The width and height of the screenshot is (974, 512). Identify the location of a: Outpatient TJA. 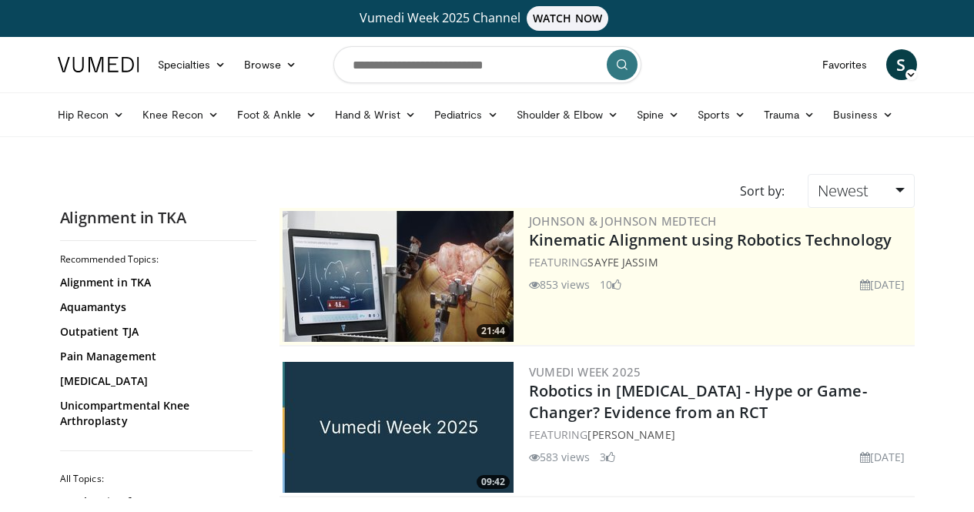
(154, 332).